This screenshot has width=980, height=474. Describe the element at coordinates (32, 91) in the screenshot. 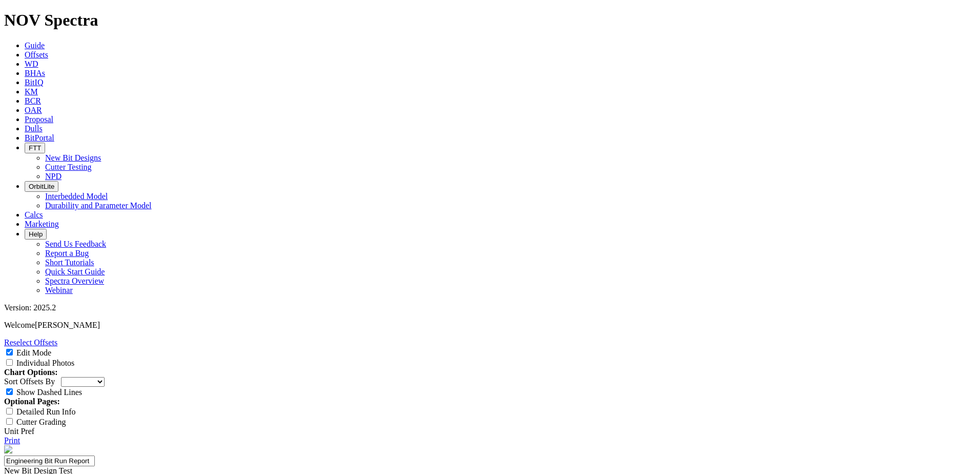

I see `span: KM` at that location.